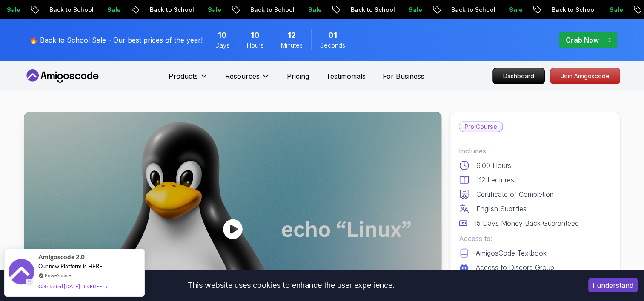 This screenshot has height=301, width=644. What do you see at coordinates (188, 79) in the screenshot?
I see `button: Products` at bounding box center [188, 79].